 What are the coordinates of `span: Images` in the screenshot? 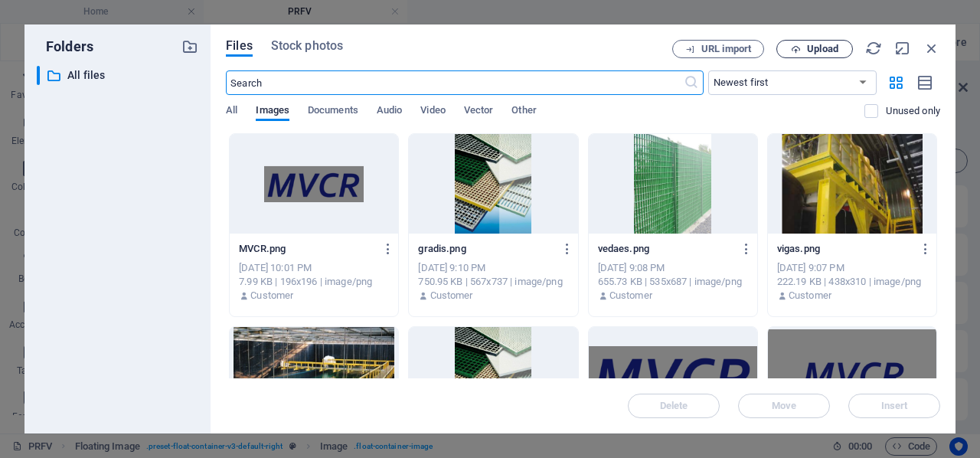 It's located at (272, 112).